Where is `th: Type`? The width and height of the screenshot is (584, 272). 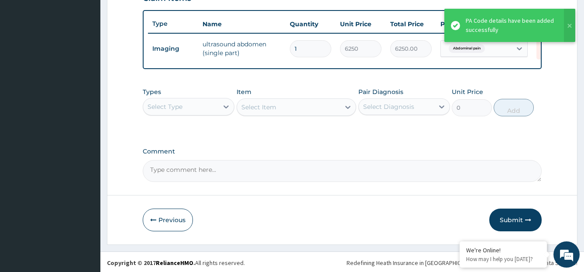
th: Type is located at coordinates (173, 24).